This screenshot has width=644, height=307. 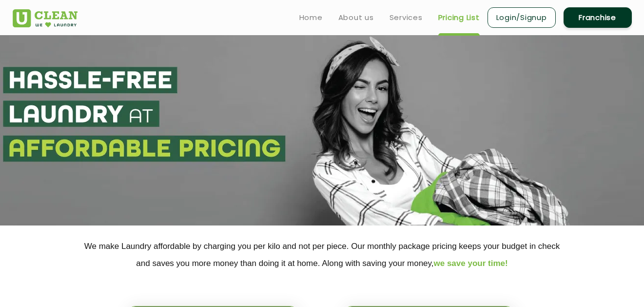 I want to click on a: About us, so click(x=356, y=17).